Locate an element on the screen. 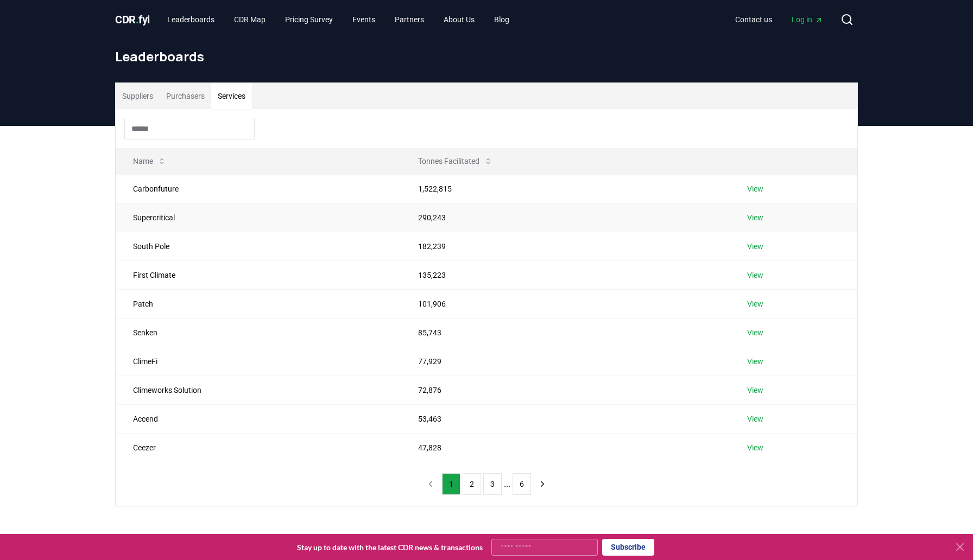  a: CDR Map is located at coordinates (250, 20).